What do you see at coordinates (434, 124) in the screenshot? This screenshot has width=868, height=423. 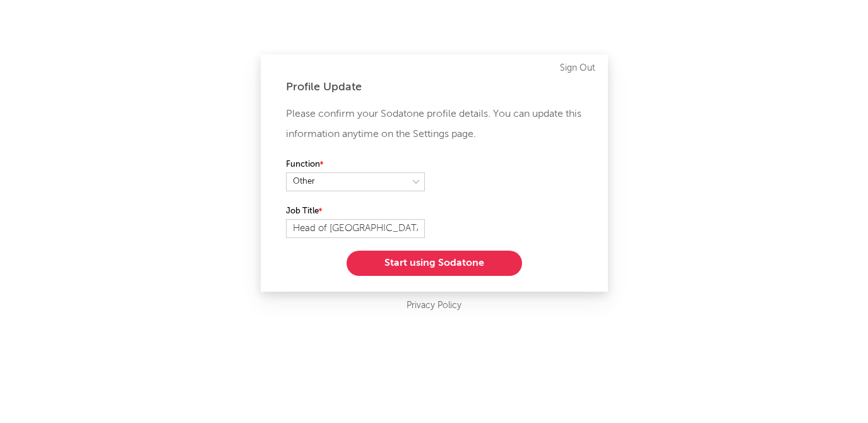 I see `p: Please confirm your Sodatone profile details. You can update this information anytime on the Sett...` at bounding box center [434, 124].